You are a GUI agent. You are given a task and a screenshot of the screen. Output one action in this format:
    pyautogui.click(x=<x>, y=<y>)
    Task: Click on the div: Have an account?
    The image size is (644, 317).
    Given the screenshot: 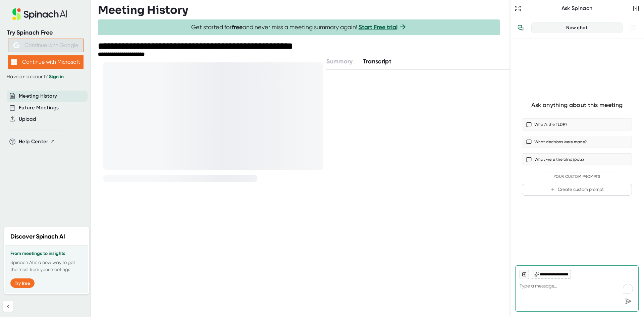 What is the action you would take?
    pyautogui.click(x=46, y=77)
    